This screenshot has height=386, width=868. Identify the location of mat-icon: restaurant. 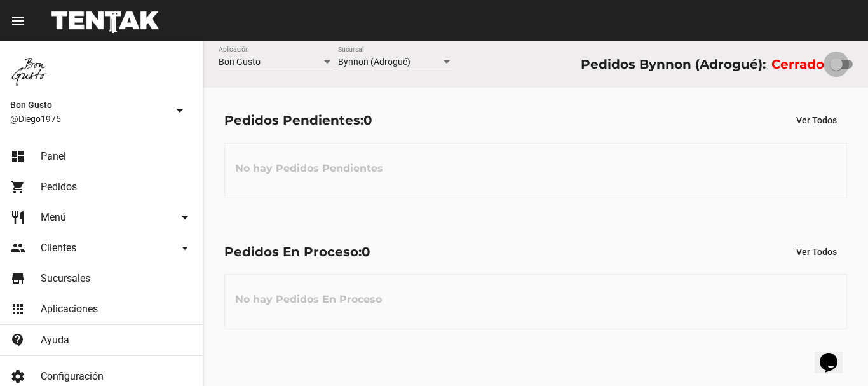
(18, 217).